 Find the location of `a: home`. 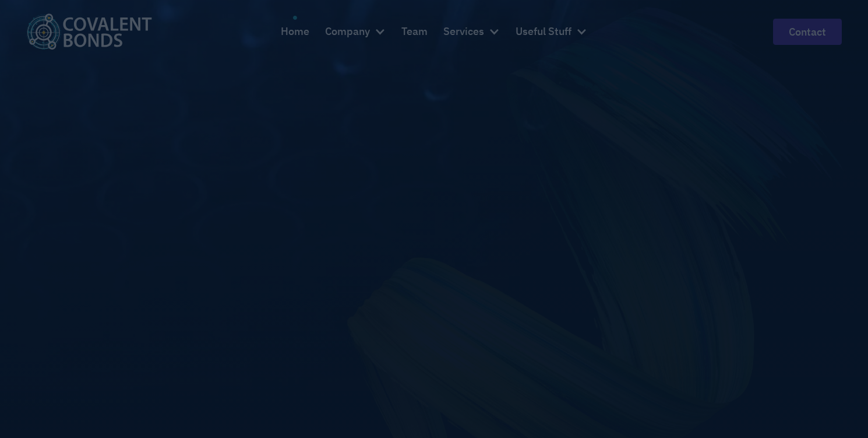

a: home is located at coordinates (89, 31).